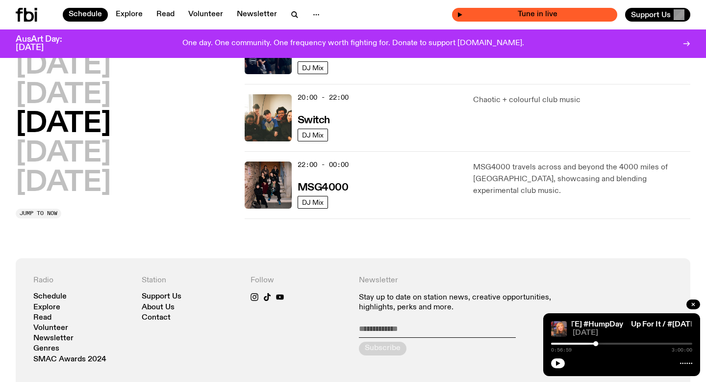 This screenshot has height=382, width=706. Describe the element at coordinates (268, 118) in the screenshot. I see `img: A warm film photo of the switch team sitting close together. from left to right: Cedar, Lau, Sand...` at that location.